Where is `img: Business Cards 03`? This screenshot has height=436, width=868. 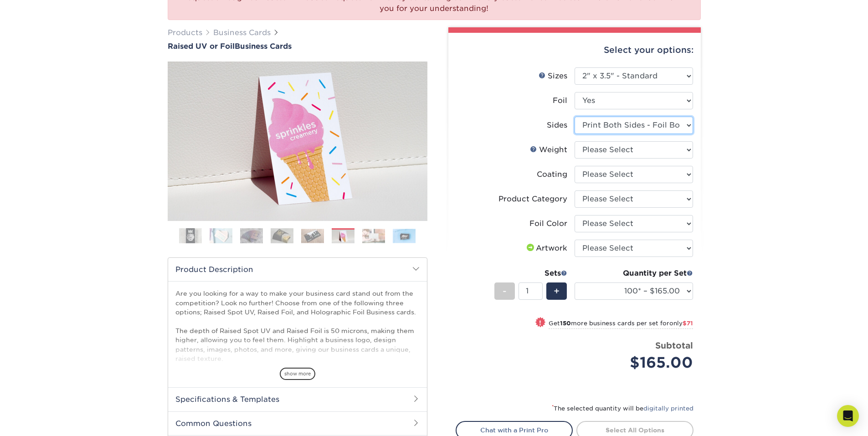
img: Business Cards 03 is located at coordinates (252, 236).